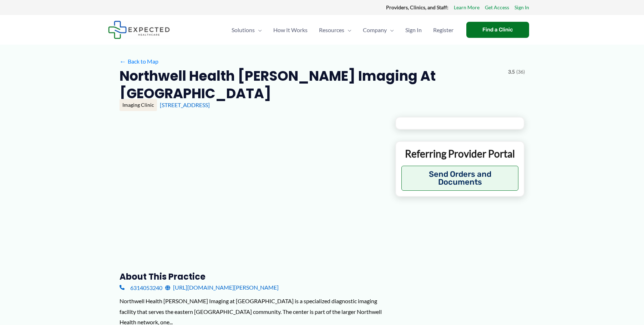 This screenshot has height=325, width=644. What do you see at coordinates (413, 30) in the screenshot?
I see `span: Sign In` at bounding box center [413, 30].